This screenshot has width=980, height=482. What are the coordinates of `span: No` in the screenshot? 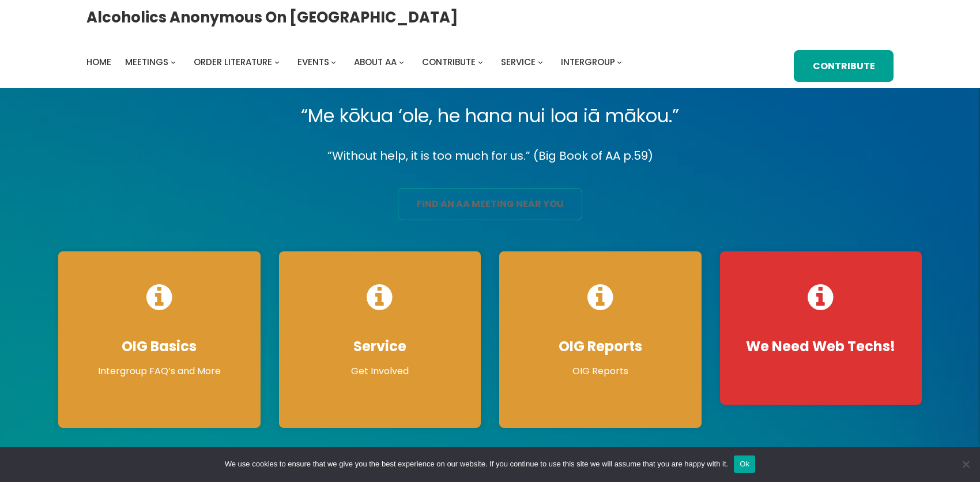 It's located at (965, 464).